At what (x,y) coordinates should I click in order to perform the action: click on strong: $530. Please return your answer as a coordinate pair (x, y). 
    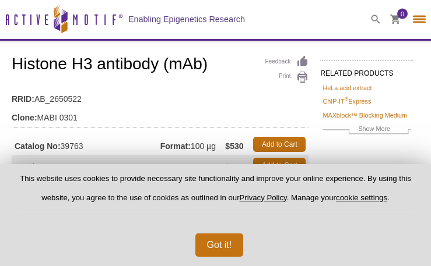
    Looking at the image, I should click on (234, 146).